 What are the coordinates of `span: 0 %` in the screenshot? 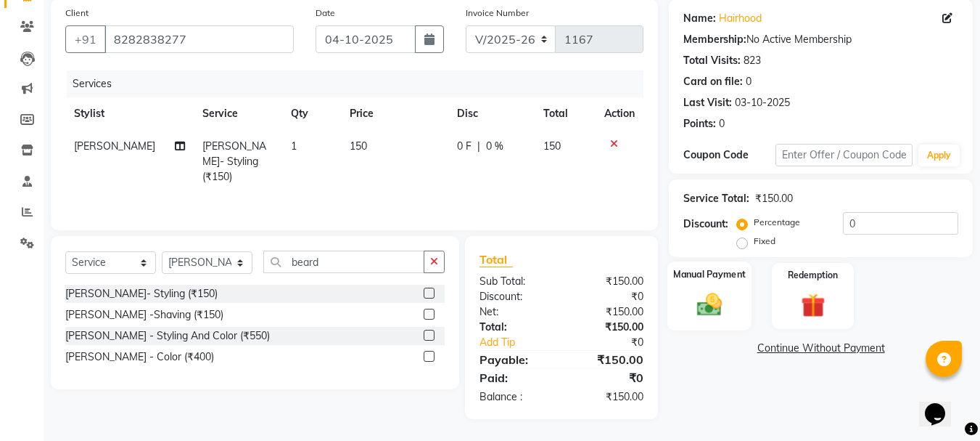 It's located at (495, 146).